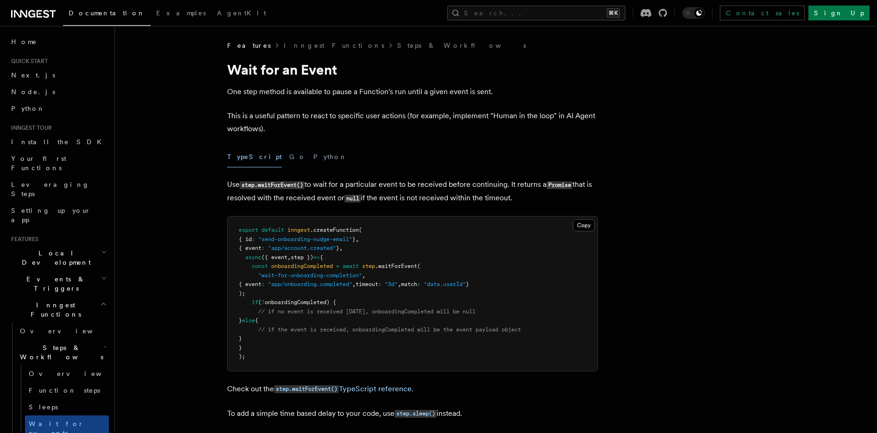 This screenshot has width=877, height=433. I want to click on span: const, so click(260, 266).